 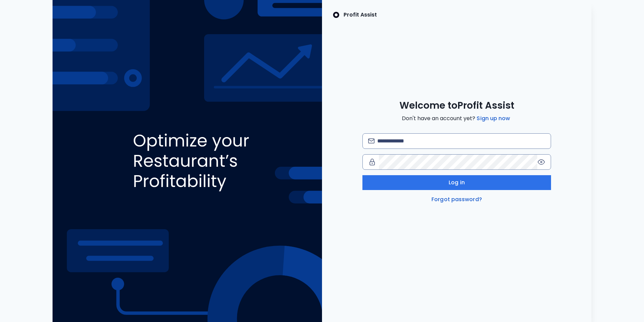 What do you see at coordinates (456, 105) in the screenshot?
I see `span: Welcome to Profit Assist` at bounding box center [456, 105].